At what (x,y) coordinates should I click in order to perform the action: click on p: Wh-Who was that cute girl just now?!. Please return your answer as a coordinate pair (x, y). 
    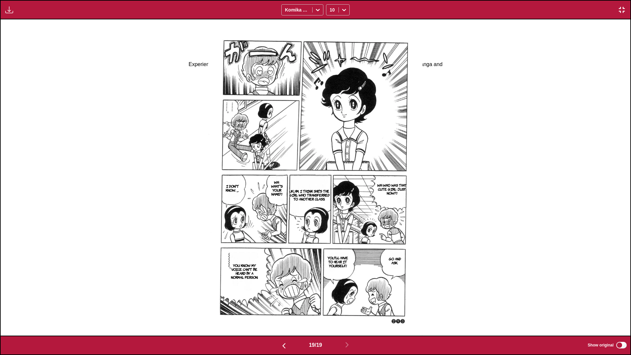
    Looking at the image, I should click on (392, 189).